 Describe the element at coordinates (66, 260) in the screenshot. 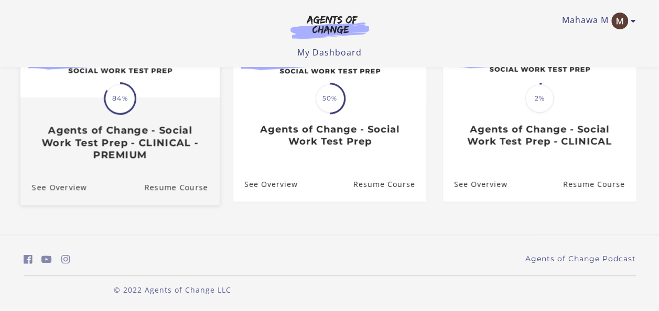

I see `i: https://www.instagram.com/agentsofchangeprep/ (Open in a new window)` at that location.